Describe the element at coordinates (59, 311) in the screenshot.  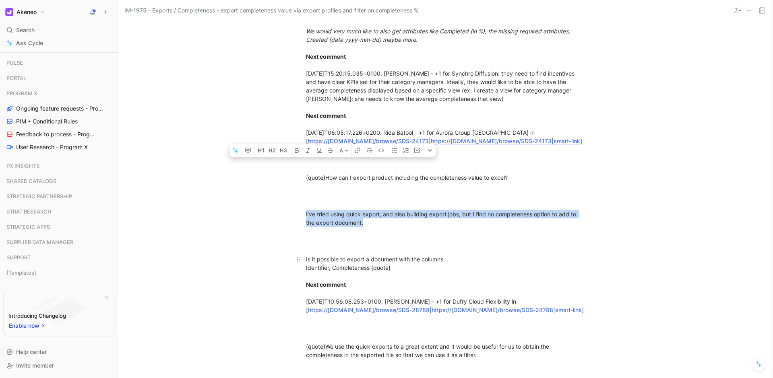
I see `img: bg-BLZuj68n.svg` at that location.